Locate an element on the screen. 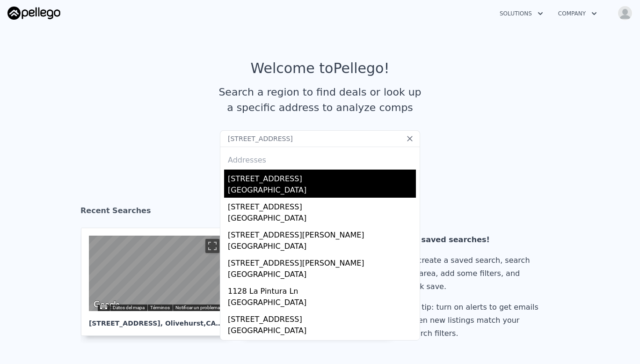 The width and height of the screenshot is (640, 364). img: avatar is located at coordinates (625, 13).